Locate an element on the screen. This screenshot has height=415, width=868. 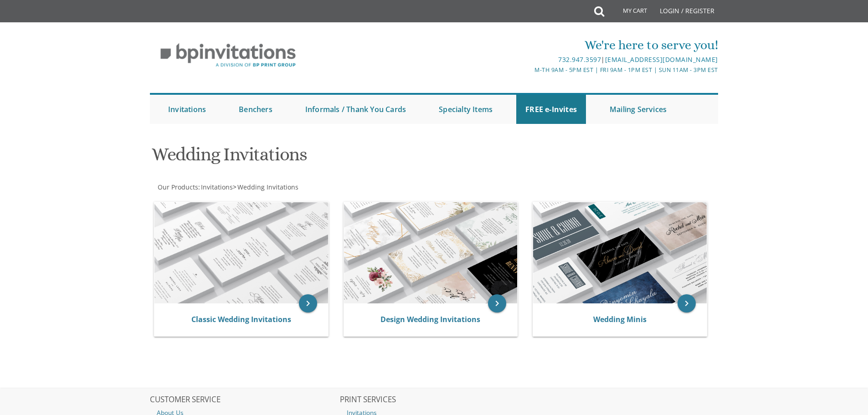
img: BP Invitation Loft is located at coordinates (228, 55).